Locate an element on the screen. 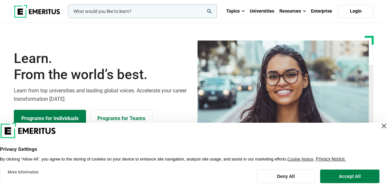 The height and width of the screenshot is (187, 387). h1: Learn. is located at coordinates (102, 66).